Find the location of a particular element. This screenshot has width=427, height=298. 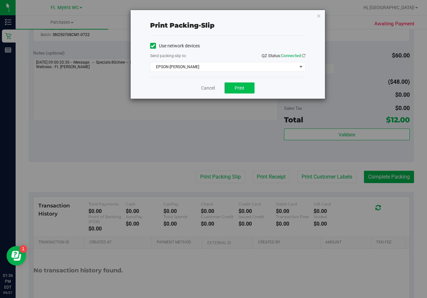

span: select is located at coordinates (301, 67).